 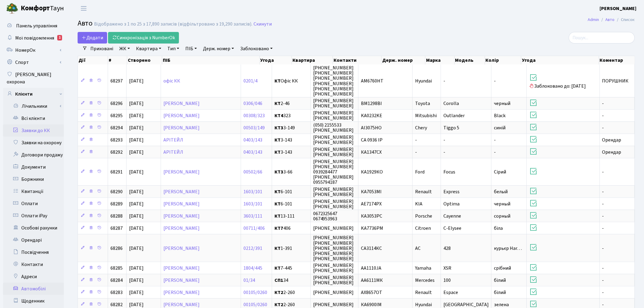 What do you see at coordinates (625, 20) in the screenshot?
I see `li: Список` at bounding box center [625, 20].